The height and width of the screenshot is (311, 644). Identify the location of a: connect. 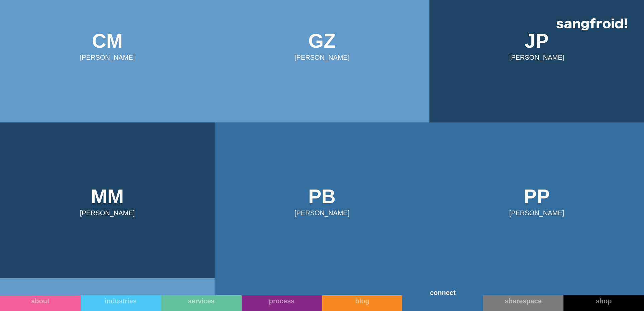
(442, 297).